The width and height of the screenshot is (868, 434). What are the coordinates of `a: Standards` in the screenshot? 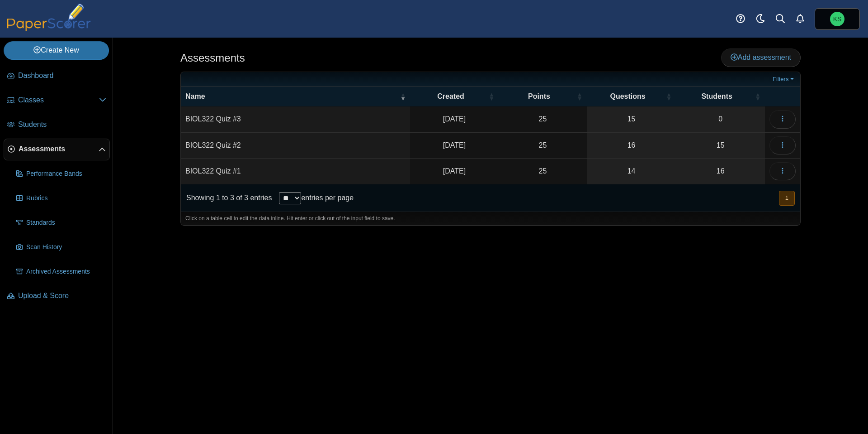 It's located at (61, 222).